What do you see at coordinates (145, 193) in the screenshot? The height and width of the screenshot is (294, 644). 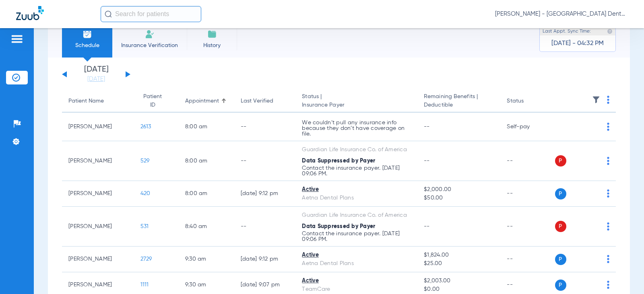 I see `span: 420` at bounding box center [145, 193].